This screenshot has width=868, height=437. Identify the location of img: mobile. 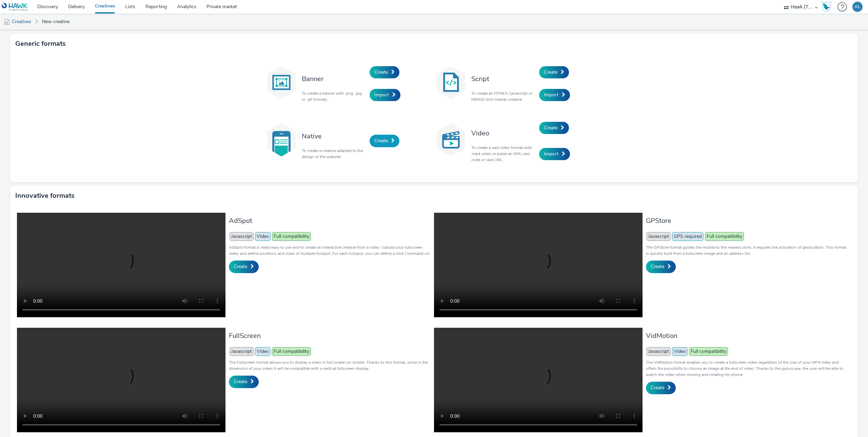
(7, 22).